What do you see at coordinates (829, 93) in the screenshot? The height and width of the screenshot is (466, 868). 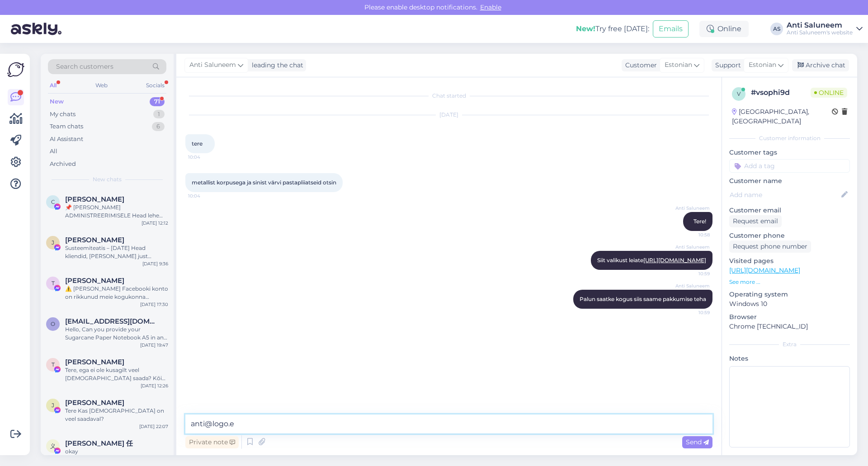 I see `span: Online` at bounding box center [829, 93].